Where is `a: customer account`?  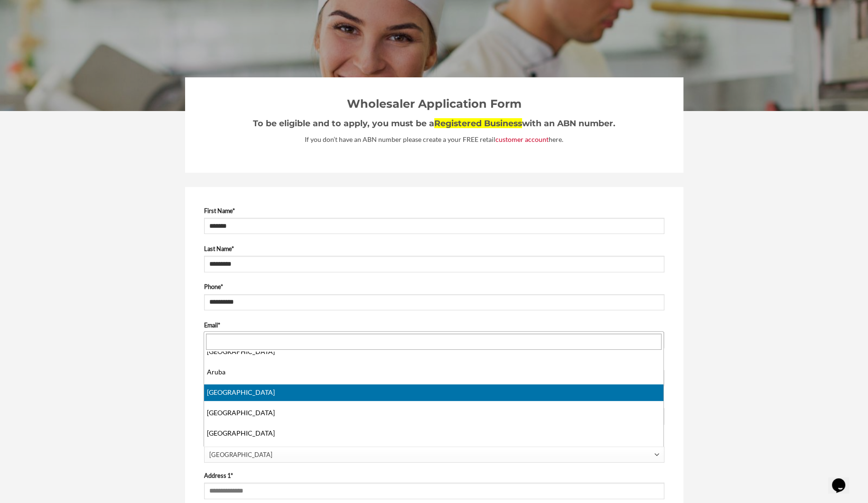 a: customer account is located at coordinates (522, 139).